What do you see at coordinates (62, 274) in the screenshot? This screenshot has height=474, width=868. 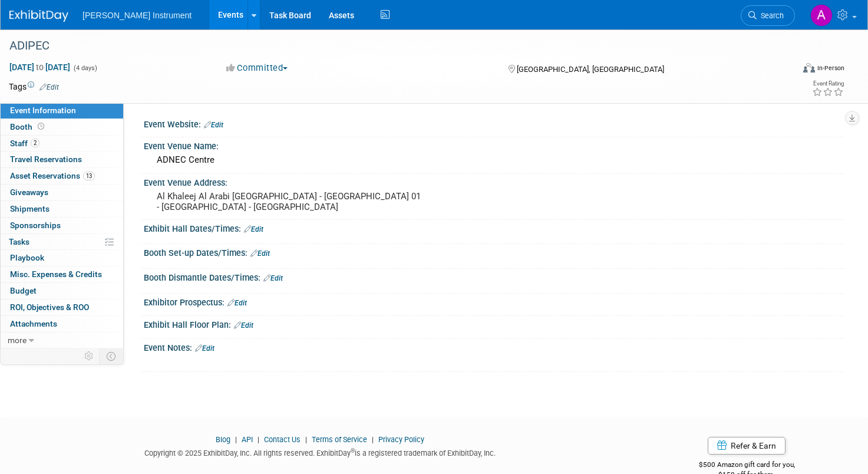 I see `a: Misc. Expenses & Credits` at bounding box center [62, 274].